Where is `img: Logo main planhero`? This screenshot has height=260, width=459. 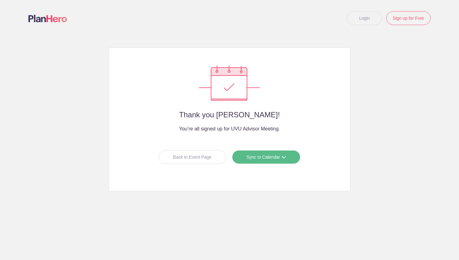
img: Logo main planhero is located at coordinates (48, 18).